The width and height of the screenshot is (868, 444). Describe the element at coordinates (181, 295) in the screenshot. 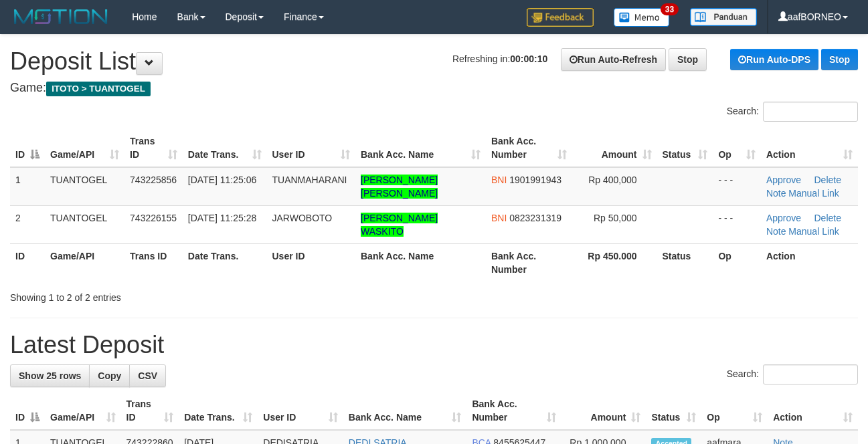

I see `div: Showing 1 to 2 of 2 entries` at that location.